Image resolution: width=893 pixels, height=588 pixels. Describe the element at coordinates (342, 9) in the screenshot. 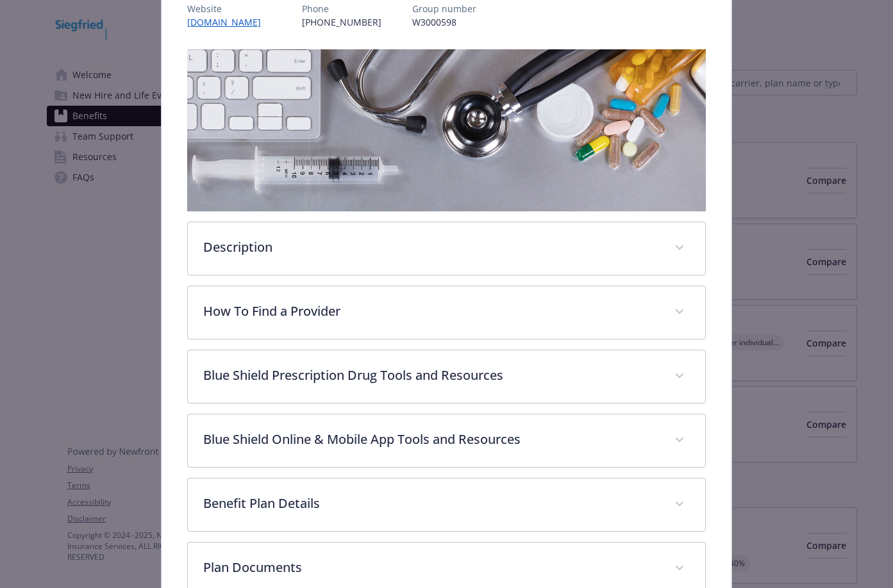

I see `p: Phone` at that location.